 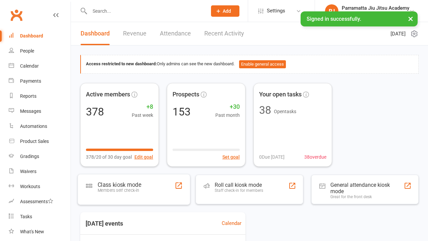 I want to click on a: Clubworx, so click(x=16, y=15).